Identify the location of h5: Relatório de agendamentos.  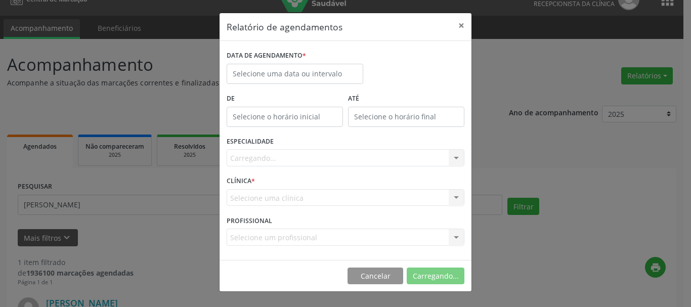
(284, 27).